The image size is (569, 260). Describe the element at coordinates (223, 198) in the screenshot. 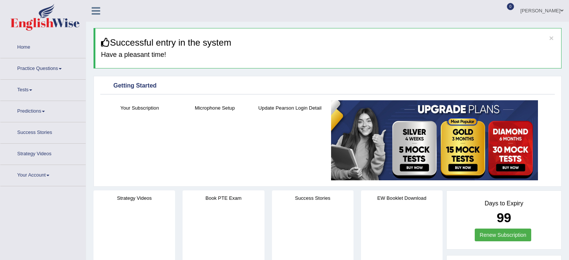

I see `h4: Book PTE Exam` at that location.